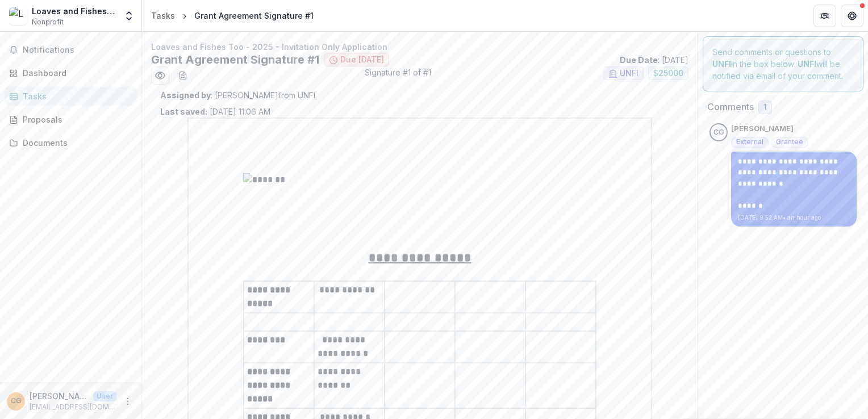 The width and height of the screenshot is (868, 419). Describe the element at coordinates (71, 73) in the screenshot. I see `a: Dashboard` at that location.